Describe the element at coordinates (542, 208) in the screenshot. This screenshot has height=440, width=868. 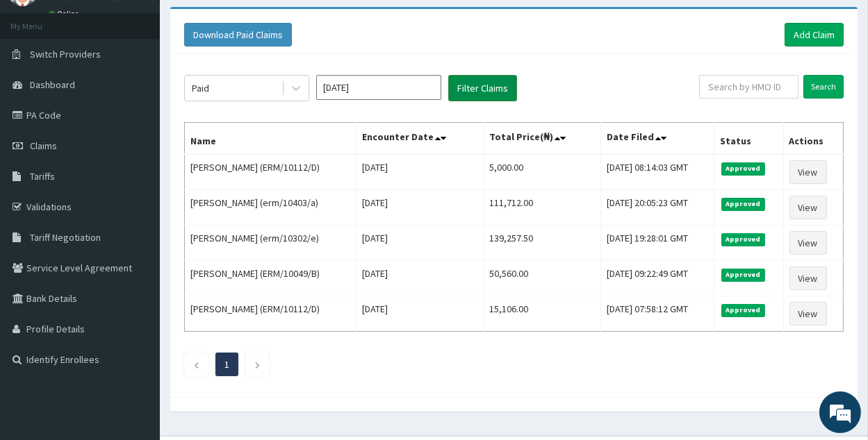
I see `td: 111,712.00` at that location.